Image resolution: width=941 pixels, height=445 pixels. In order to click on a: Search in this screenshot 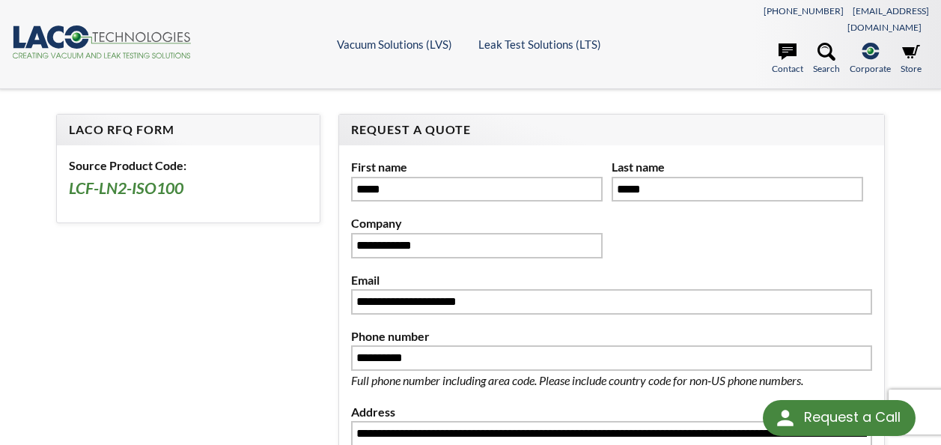, I will do `click(826, 59)`.